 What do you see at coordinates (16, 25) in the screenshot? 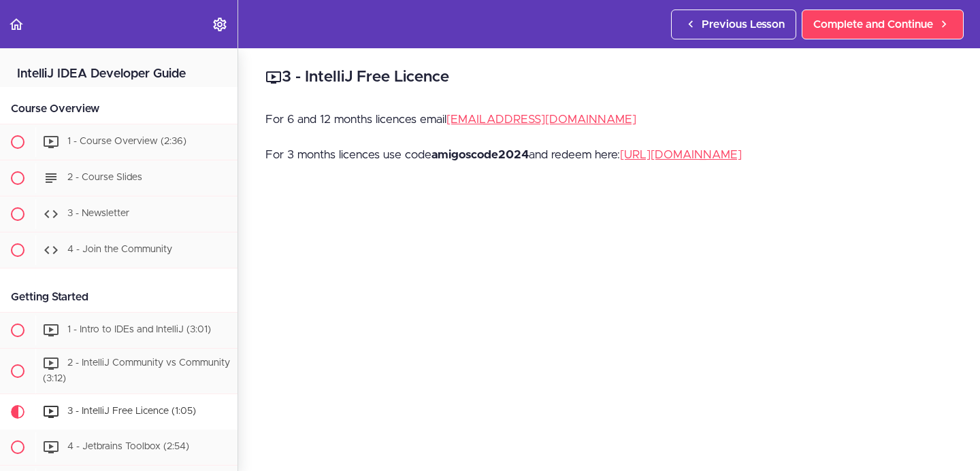
I see `svg: Back to course curriculum` at bounding box center [16, 25].